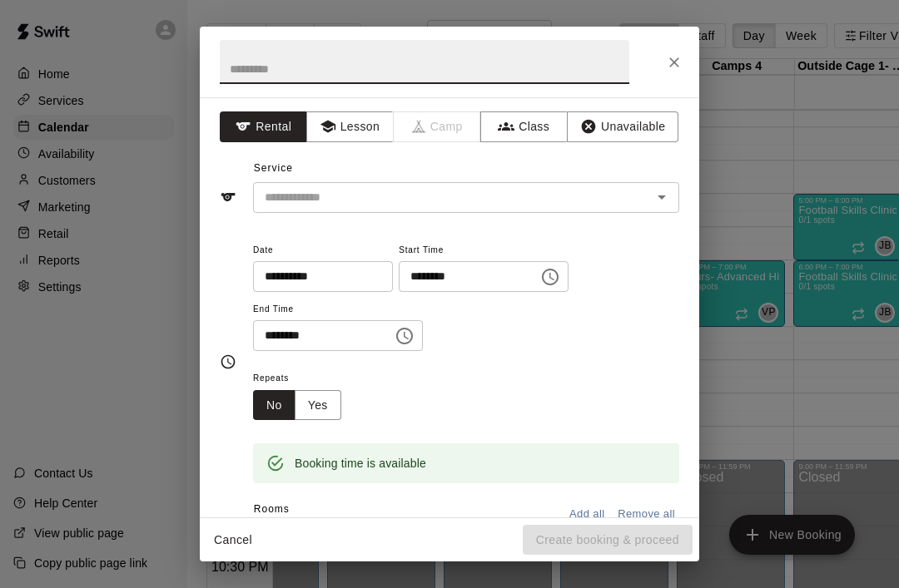 This screenshot has width=899, height=588. I want to click on span: Start Time, so click(484, 250).